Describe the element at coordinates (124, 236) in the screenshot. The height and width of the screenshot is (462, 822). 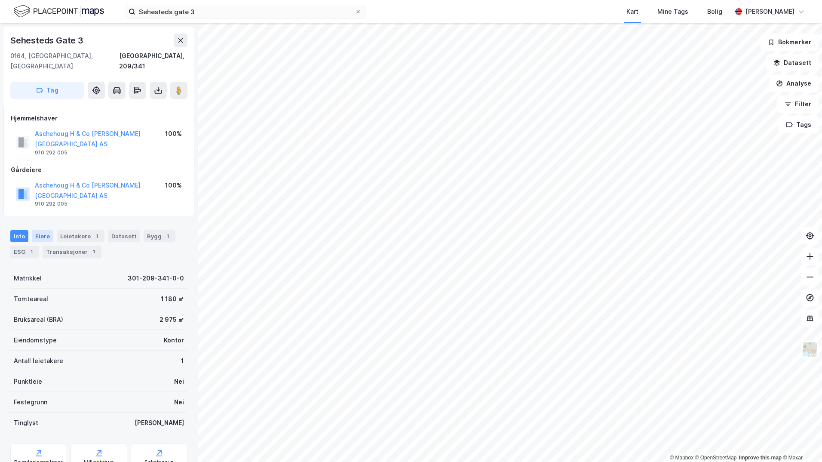
I see `div: Datasett` at that location.